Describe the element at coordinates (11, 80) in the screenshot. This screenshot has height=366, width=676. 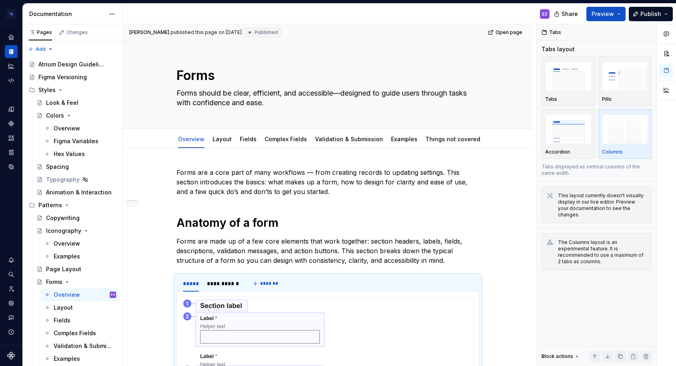
I see `div: Code automation` at that location.